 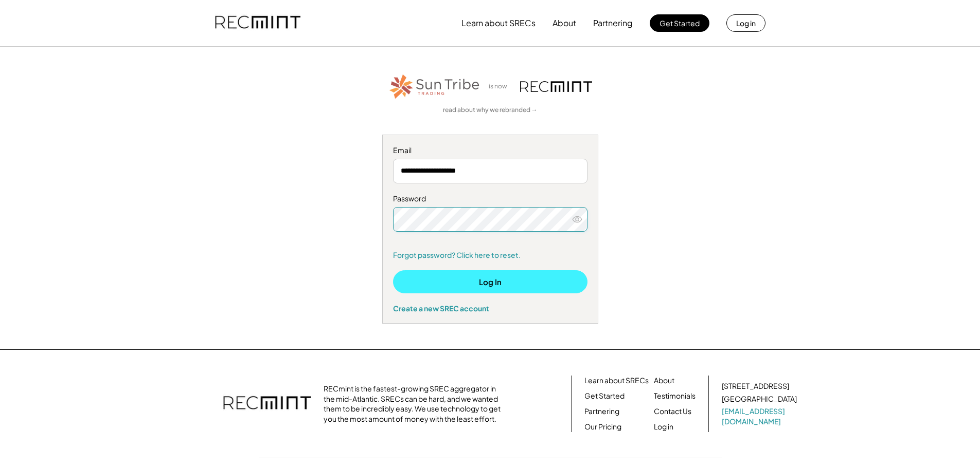 I want to click on button: Get Started, so click(x=679, y=23).